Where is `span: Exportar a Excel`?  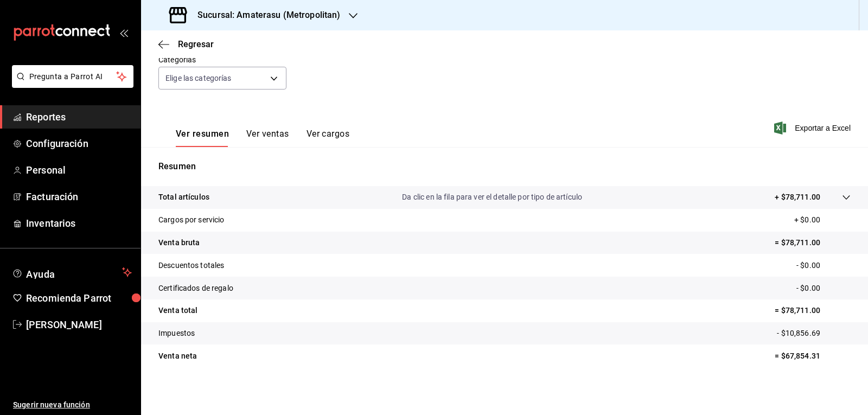
span: Exportar a Excel is located at coordinates (813, 128).